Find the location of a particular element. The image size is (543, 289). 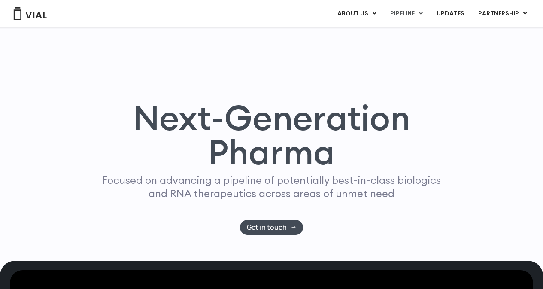

a: PARTNERSHIPMenu Toggle is located at coordinates (503, 14).